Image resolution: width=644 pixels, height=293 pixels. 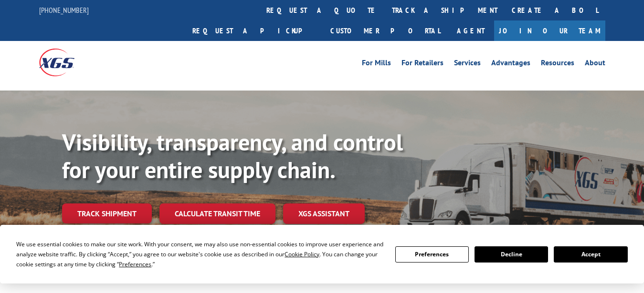 I want to click on b: Visibility, transparency, and control for your entire supply chain., so click(x=232, y=156).